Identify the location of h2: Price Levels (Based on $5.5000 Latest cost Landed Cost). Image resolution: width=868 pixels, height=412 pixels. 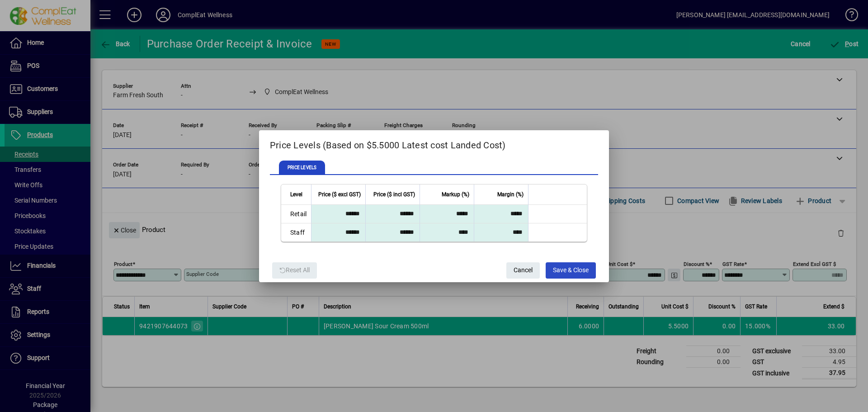
(434, 143).